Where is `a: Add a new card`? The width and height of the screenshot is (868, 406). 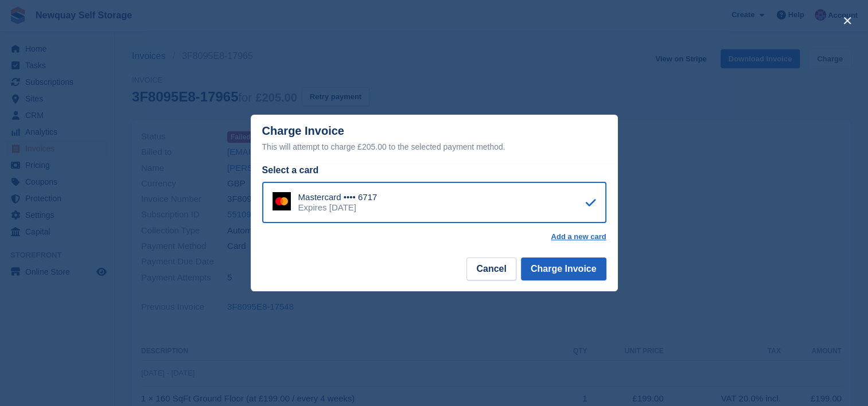 a: Add a new card is located at coordinates (578, 237).